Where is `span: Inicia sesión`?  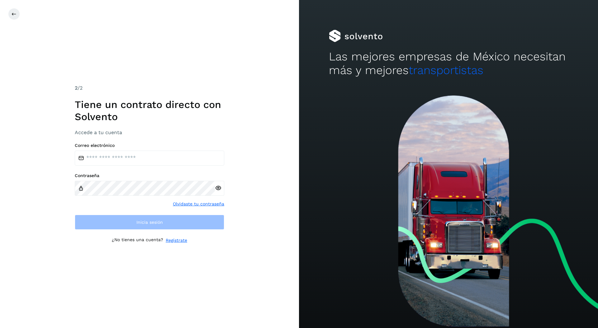
span: Inicia sesión is located at coordinates (149, 222).